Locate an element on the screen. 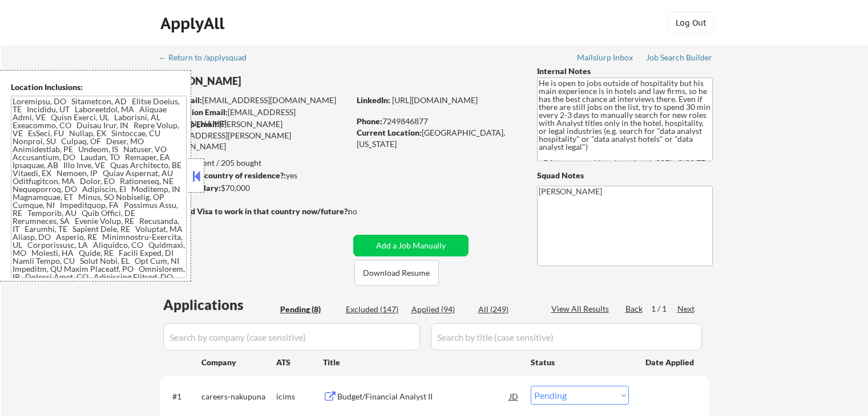  strong: Will need Visa to work in that country now/future?: is located at coordinates (255, 211).